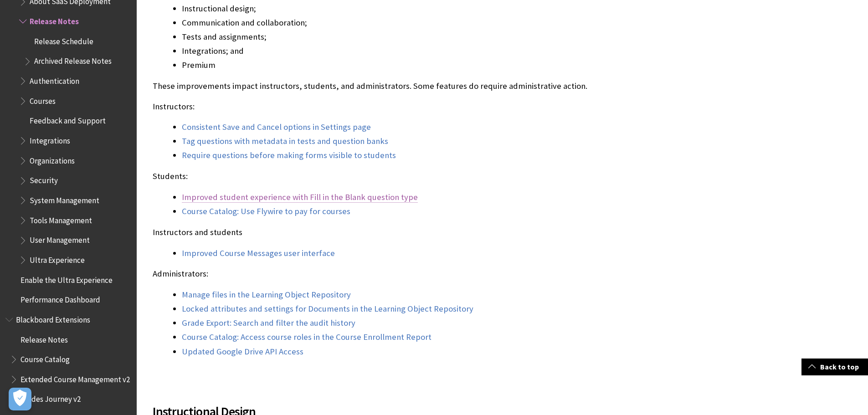  Describe the element at coordinates (435, 107) in the screenshot. I see `p: Instructors:` at that location.